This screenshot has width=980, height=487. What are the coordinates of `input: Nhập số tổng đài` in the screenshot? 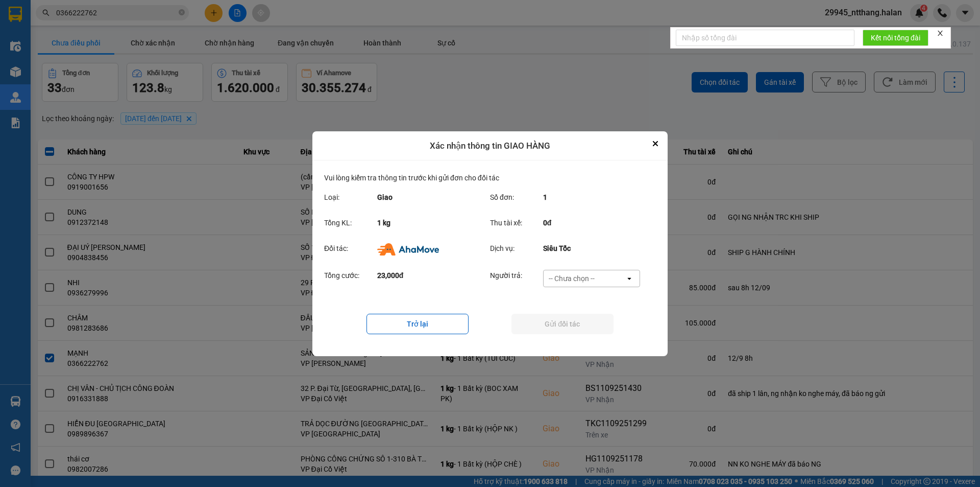 It's located at (765, 38).